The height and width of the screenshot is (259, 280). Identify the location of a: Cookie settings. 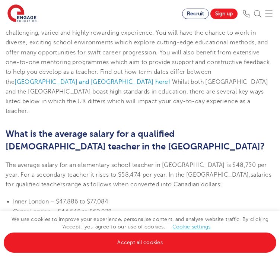
(192, 227).